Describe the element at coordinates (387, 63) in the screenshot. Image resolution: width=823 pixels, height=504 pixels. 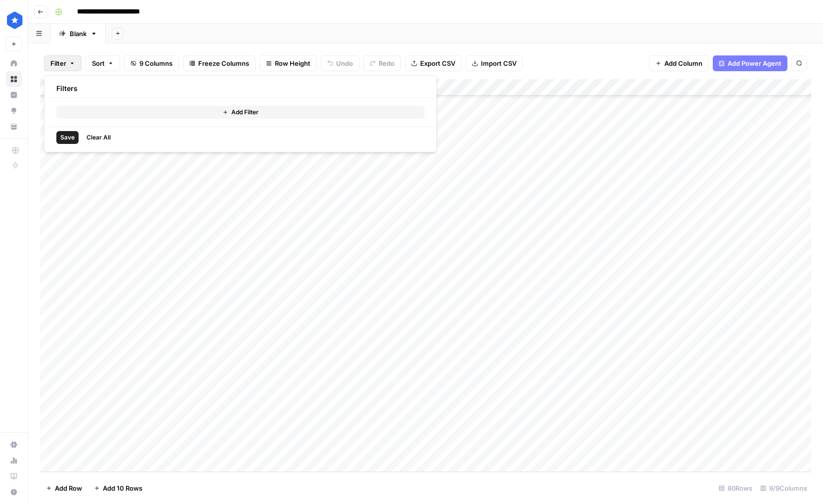
I see `span: Redo` at that location.